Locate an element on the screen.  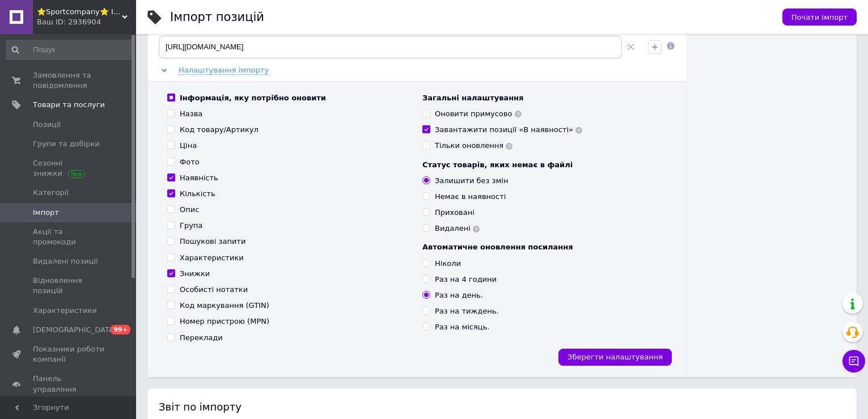
span: Зберегти налаштування is located at coordinates (615, 357).